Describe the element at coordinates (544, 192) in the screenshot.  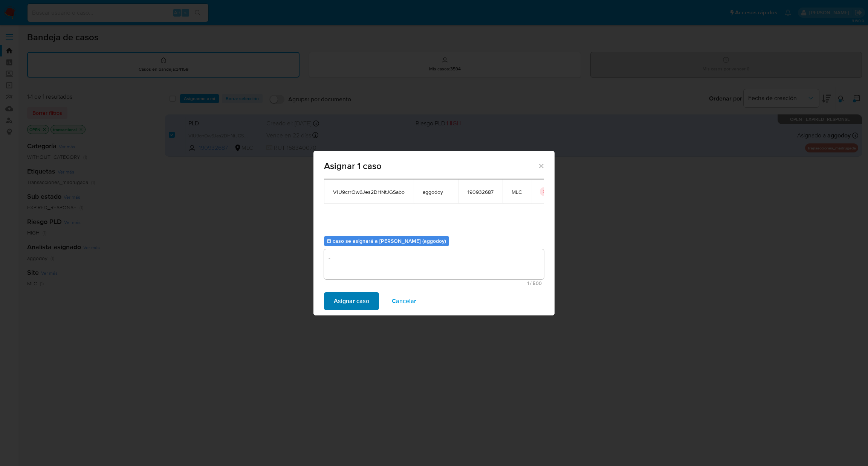
I see `button: icon-button` at that location.